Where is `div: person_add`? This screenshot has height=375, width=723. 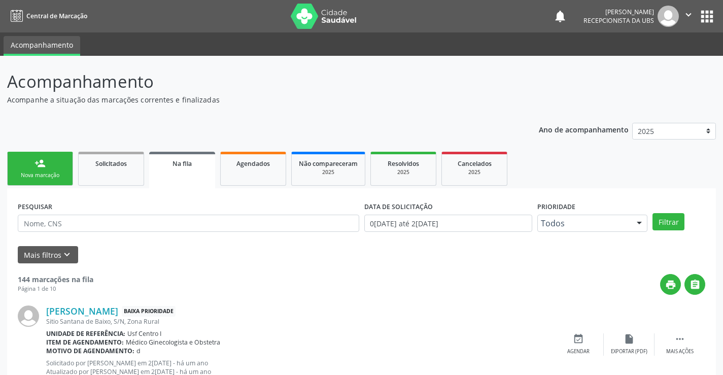 div: person_add is located at coordinates (40, 163).